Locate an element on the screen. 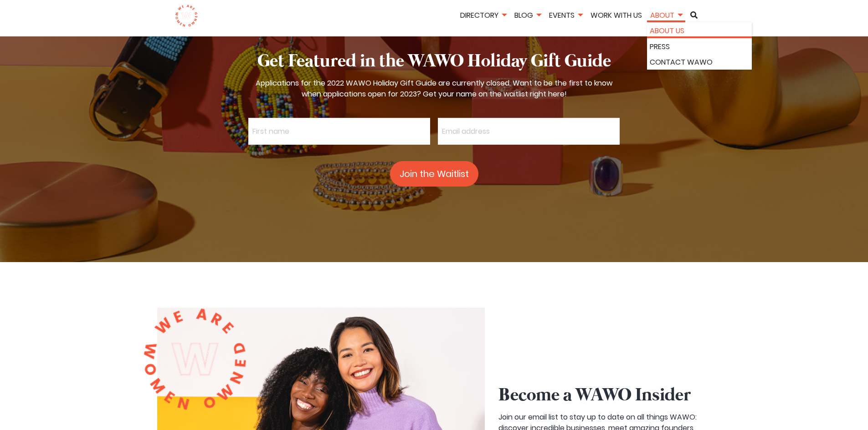 The height and width of the screenshot is (430, 868). a: Press is located at coordinates (699, 47).